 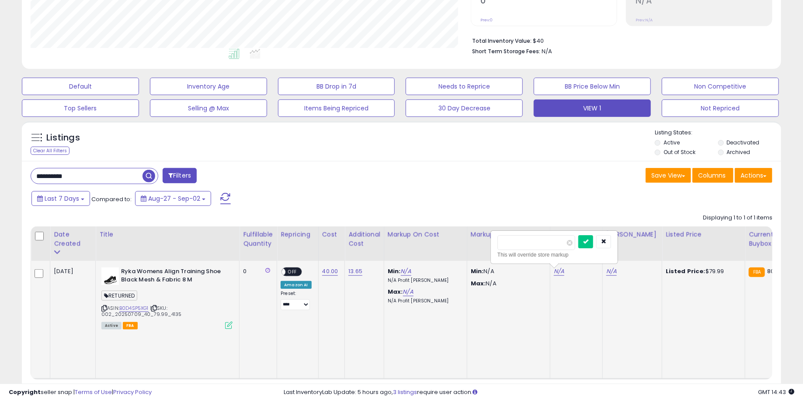 I want to click on b: Listed Price:, so click(x=685, y=271).